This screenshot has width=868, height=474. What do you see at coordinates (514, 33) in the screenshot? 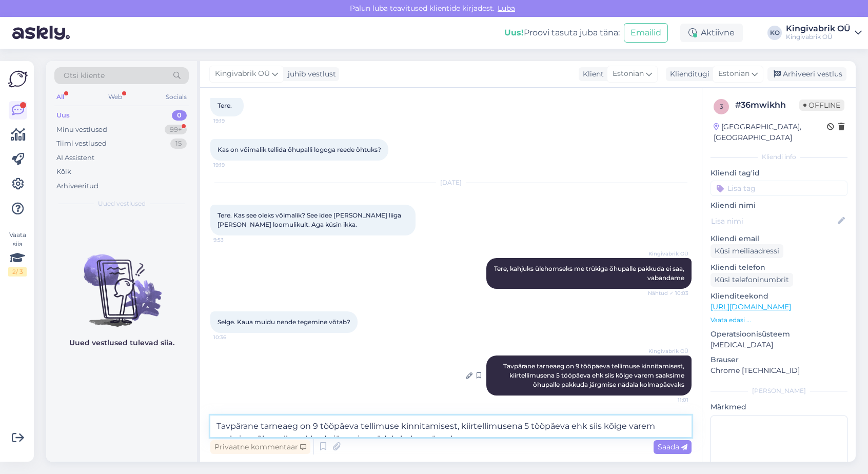
I see `b: Uus!` at bounding box center [514, 33].